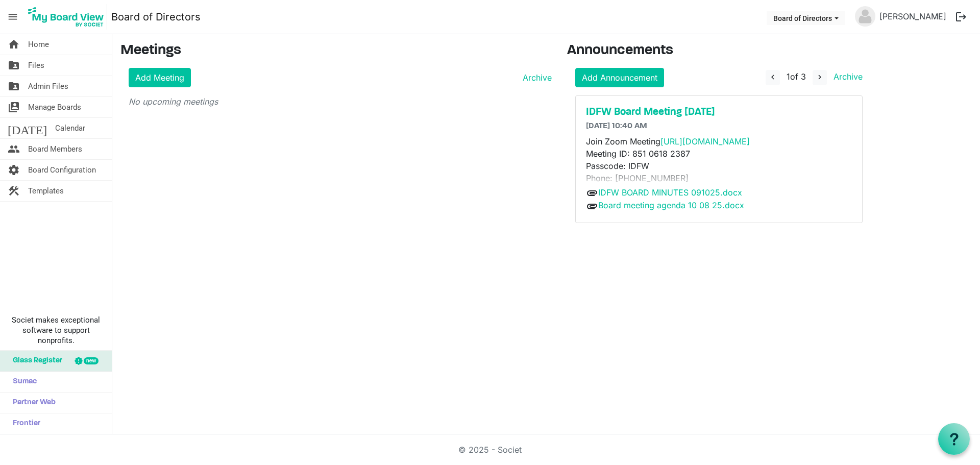 This screenshot has height=465, width=980. What do you see at coordinates (336, 51) in the screenshot?
I see `h3: Meetings` at bounding box center [336, 51].